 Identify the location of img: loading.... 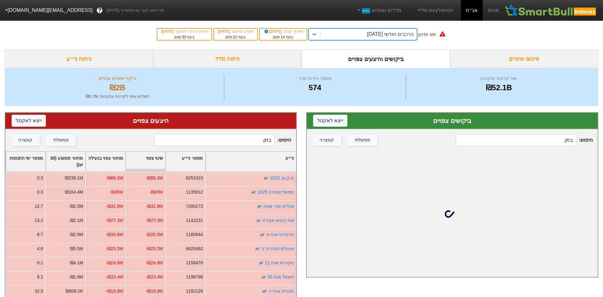
(452, 214).